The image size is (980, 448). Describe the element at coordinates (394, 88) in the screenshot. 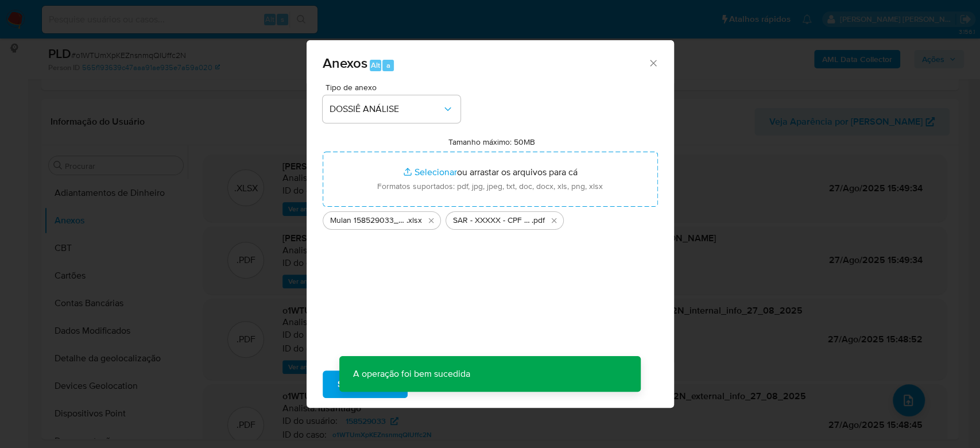

I see `span: Tipo de anexo` at that location.